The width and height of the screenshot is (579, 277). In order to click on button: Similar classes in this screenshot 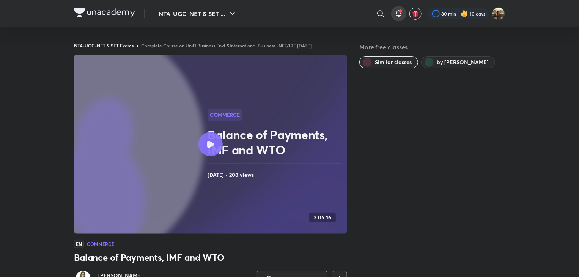, I will do `click(388, 62)`.